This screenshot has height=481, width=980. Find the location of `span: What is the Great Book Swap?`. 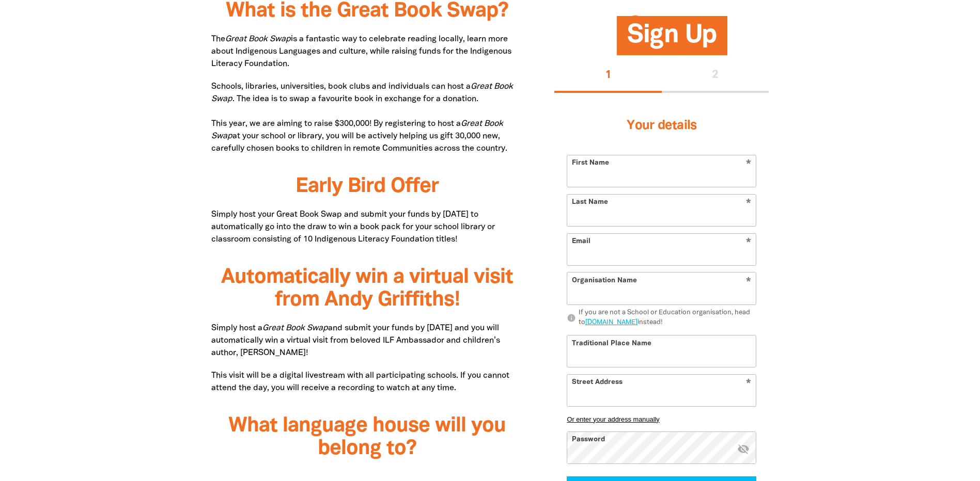

span: What is the Great Book Swap? is located at coordinates (367, 11).